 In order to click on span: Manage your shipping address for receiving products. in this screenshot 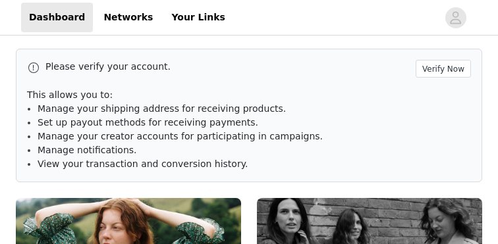, I will do `click(161, 109)`.